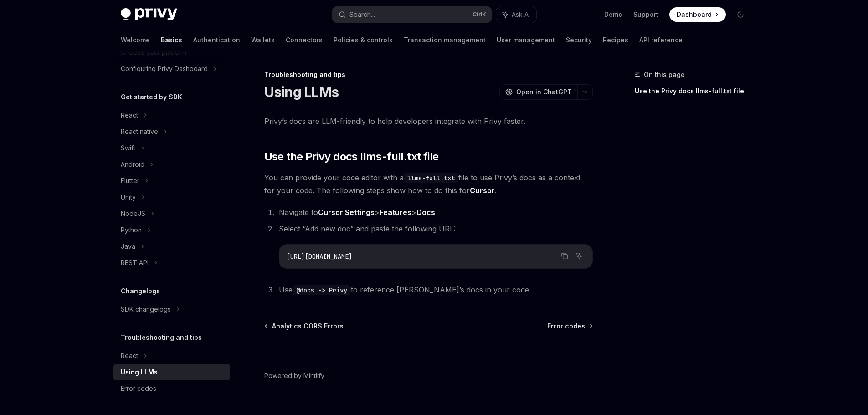 This screenshot has width=868, height=415. I want to click on button: Search...CtrlK, so click(412, 15).